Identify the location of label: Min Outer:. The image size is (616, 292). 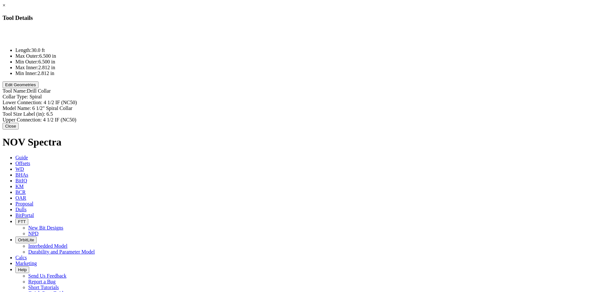
(27, 62).